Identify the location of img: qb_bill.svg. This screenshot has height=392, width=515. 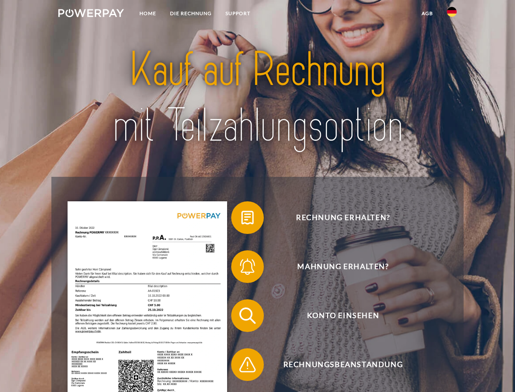
(248, 218).